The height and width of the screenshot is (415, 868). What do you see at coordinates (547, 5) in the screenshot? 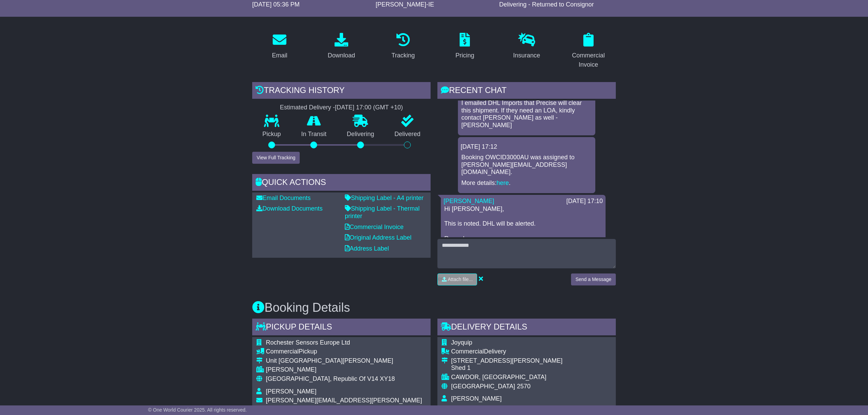
I see `span: Delivering - Returned to Consignor` at bounding box center [547, 5].